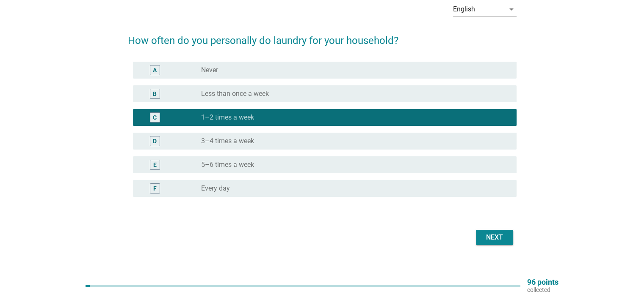 The width and height of the screenshot is (644, 297). I want to click on div: A, so click(155, 70).